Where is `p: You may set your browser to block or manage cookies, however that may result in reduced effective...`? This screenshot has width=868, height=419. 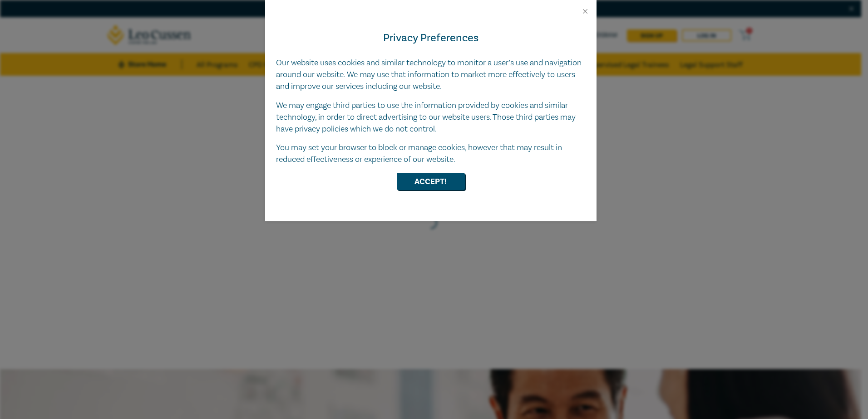
p: You may set your browser to block or manage cookies, however that may result in reduced effective... is located at coordinates (431, 154).